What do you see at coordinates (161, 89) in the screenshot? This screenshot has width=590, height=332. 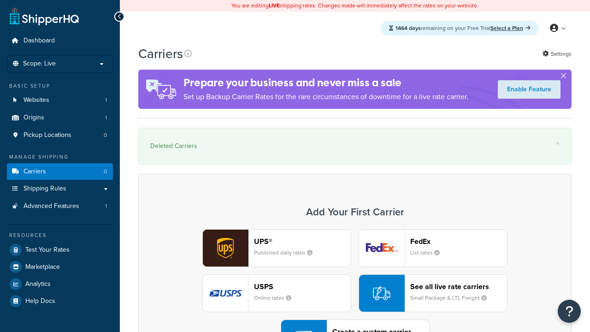 I see `img: ad-rules-rateshop-fe6ec290ccb7230408bd80ed9643f0289d75e0ffd9eb532fc0e269fcd187b520.png` at bounding box center [161, 89].